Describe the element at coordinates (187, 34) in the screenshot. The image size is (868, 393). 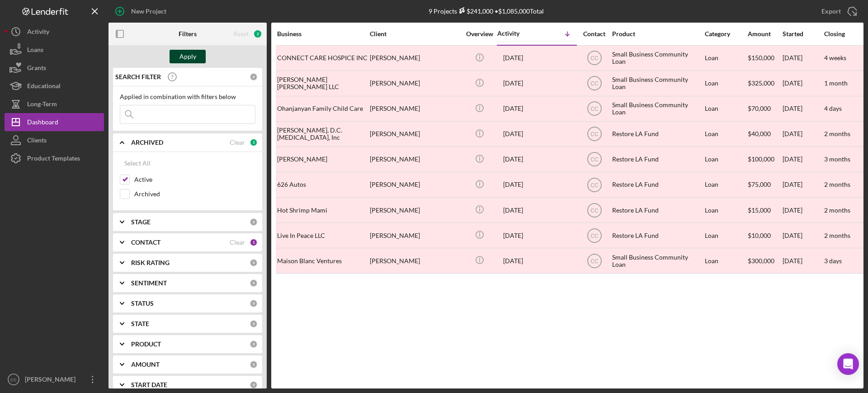
I see `b: Filters` at that location.